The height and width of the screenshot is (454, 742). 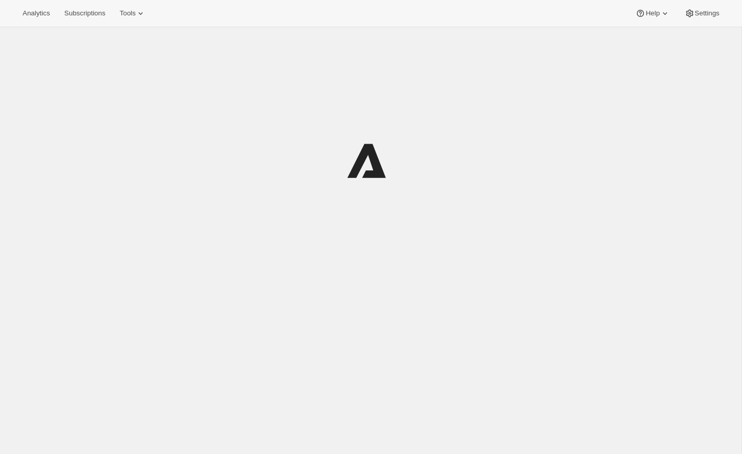 I want to click on span: Analytics, so click(x=36, y=13).